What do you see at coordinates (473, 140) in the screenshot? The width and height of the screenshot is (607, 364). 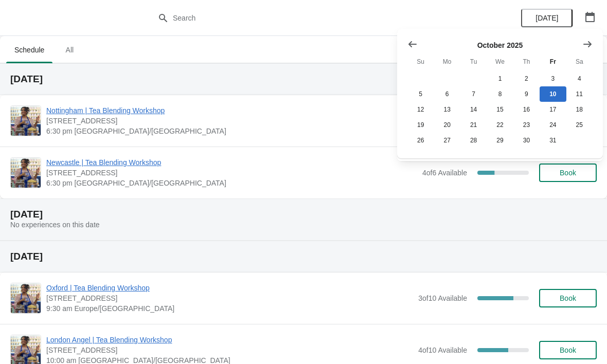 I see `button: Tuesday October 28 2025` at bounding box center [473, 140].